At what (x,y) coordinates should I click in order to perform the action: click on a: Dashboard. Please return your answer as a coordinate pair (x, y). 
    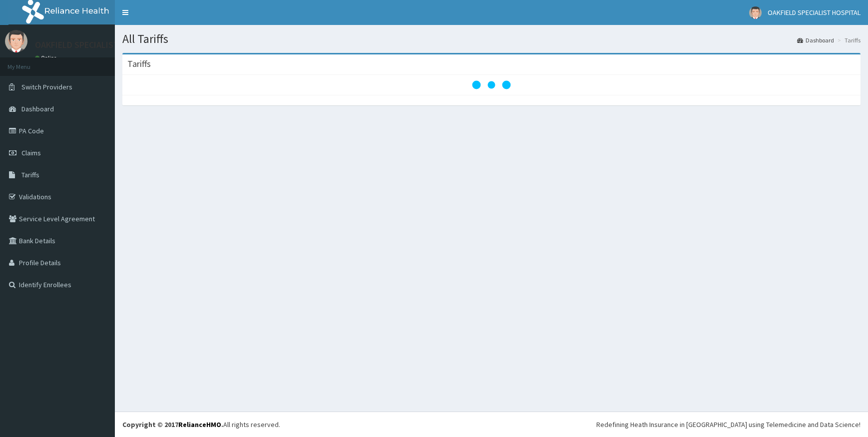
    Looking at the image, I should click on (816, 40).